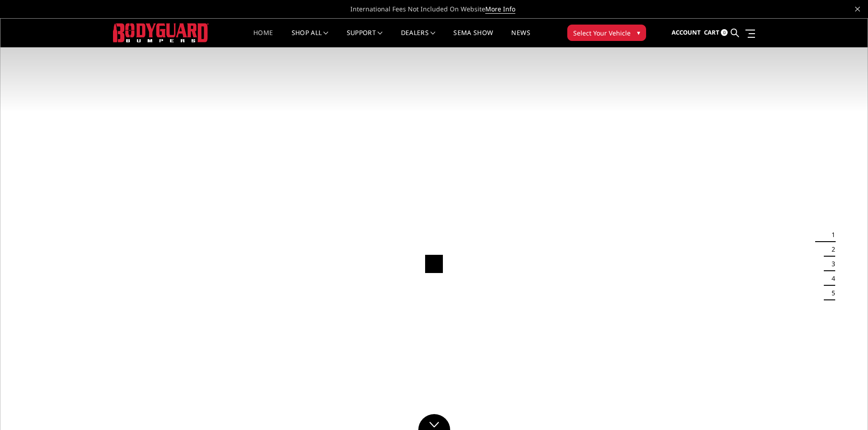 This screenshot has width=868, height=430. What do you see at coordinates (263, 38) in the screenshot?
I see `a: Home` at bounding box center [263, 38].